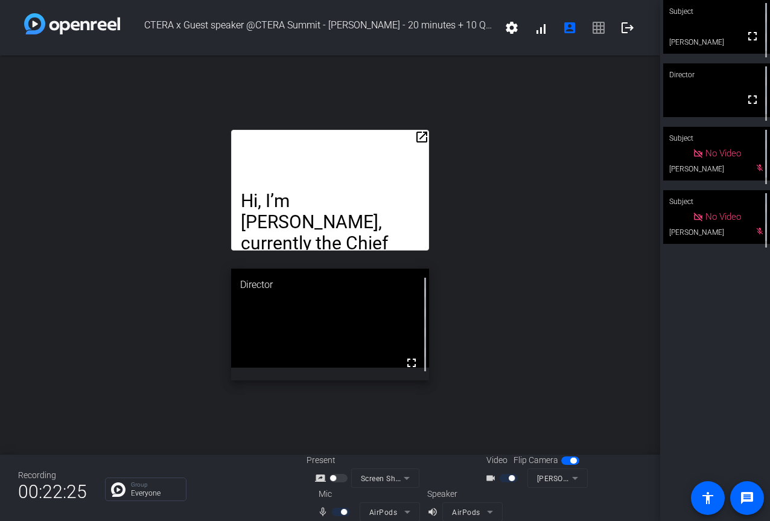 The image size is (770, 521). What do you see at coordinates (747, 498) in the screenshot?
I see `mat-icon: message` at bounding box center [747, 498].